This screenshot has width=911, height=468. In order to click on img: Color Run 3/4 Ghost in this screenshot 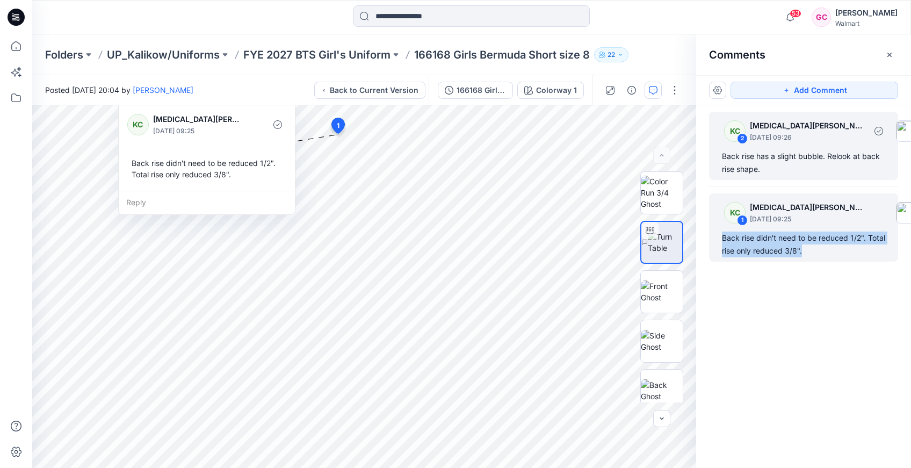, I will do `click(662, 192)`.